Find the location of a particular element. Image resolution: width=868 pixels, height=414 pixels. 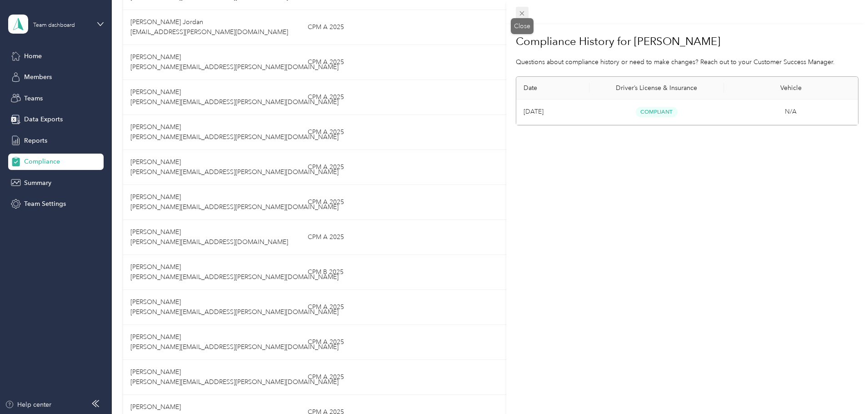

td: Sep 2025 is located at coordinates (553, 112).